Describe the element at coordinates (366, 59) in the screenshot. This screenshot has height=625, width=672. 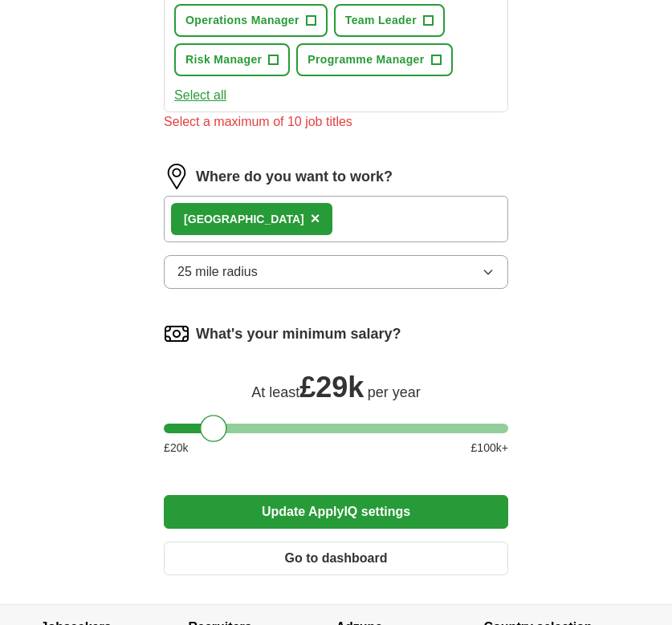
I see `span: Programme Manager` at that location.